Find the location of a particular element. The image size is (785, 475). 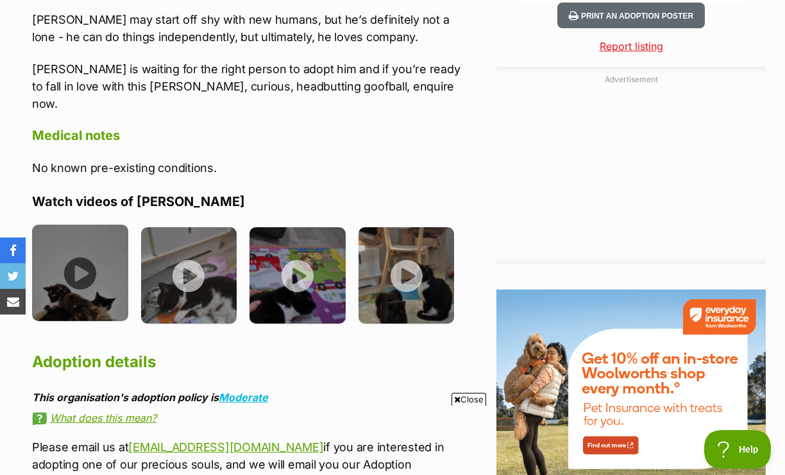

a: Report listing is located at coordinates (631, 46).